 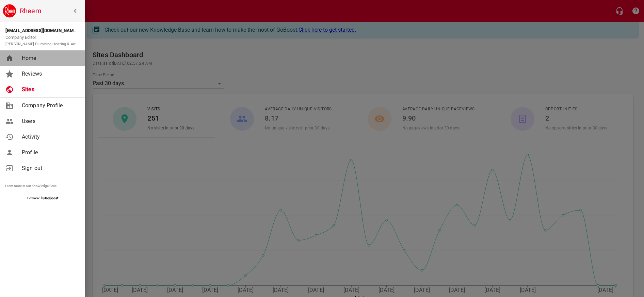 I want to click on strong: GoBoost, so click(x=51, y=198).